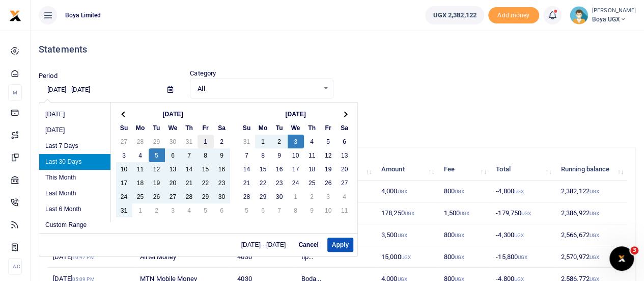  What do you see at coordinates (48, 76) in the screenshot?
I see `label: Period` at bounding box center [48, 76].